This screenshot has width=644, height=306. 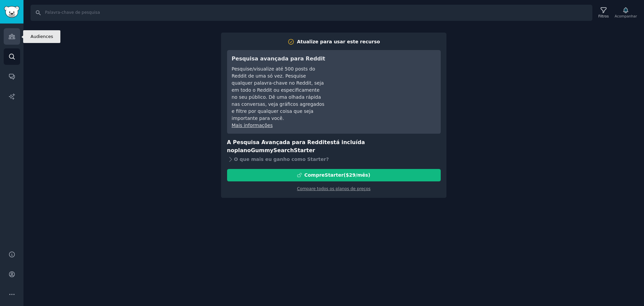 What do you see at coordinates (278, 58) in the screenshot?
I see `font: Pesquisa avançada para Reddit` at bounding box center [278, 58].